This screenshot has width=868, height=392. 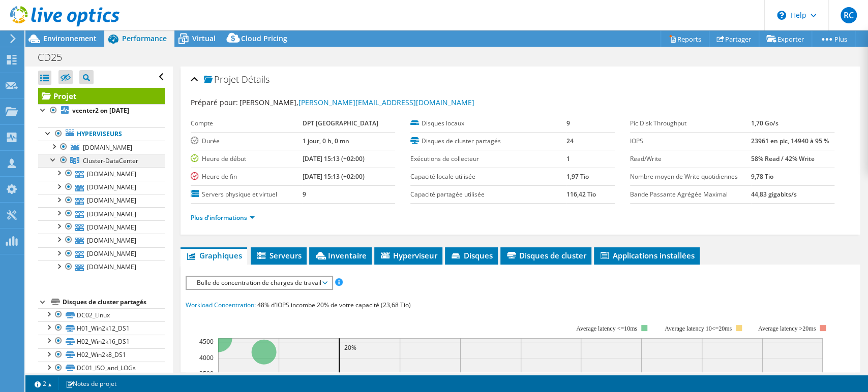 I want to click on a: Exporter, so click(x=785, y=39).